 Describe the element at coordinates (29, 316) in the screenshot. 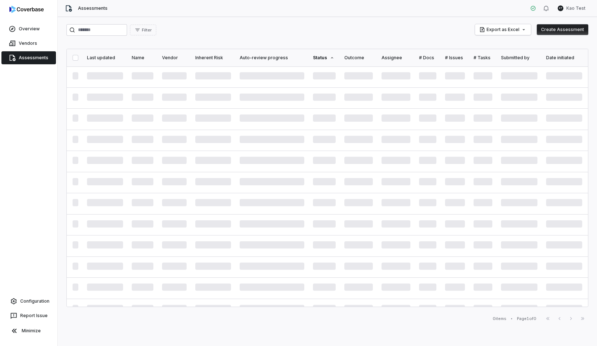

I see `button: Report Issue` at that location.